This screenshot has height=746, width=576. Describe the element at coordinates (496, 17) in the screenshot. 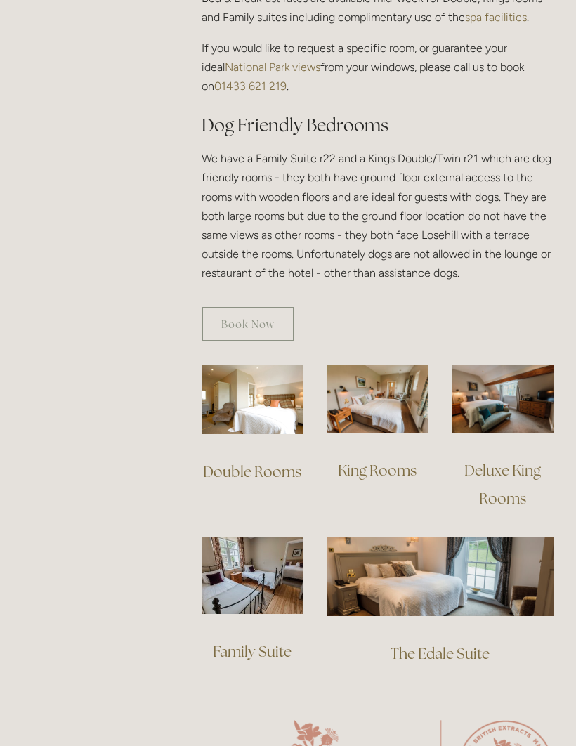

I see `a: spa facilities` at that location.